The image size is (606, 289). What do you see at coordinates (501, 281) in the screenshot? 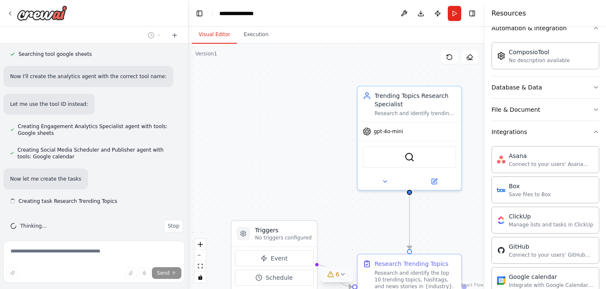
I see `img: Google calendar` at bounding box center [501, 281].